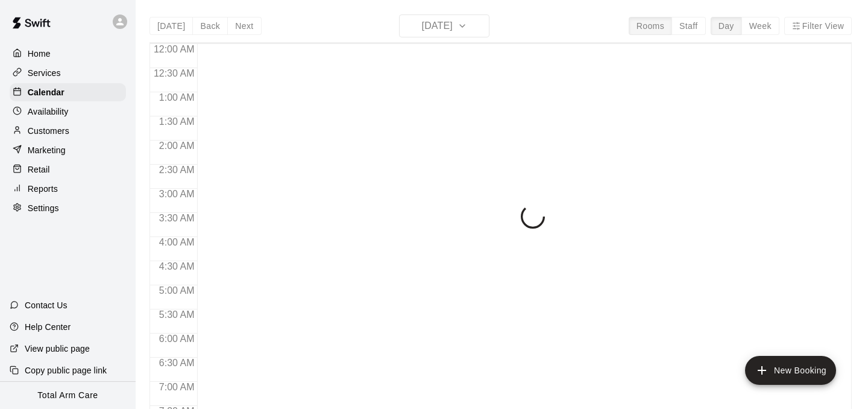 The image size is (868, 409). What do you see at coordinates (177, 363) in the screenshot?
I see `span: 6:30 AM` at bounding box center [177, 363].